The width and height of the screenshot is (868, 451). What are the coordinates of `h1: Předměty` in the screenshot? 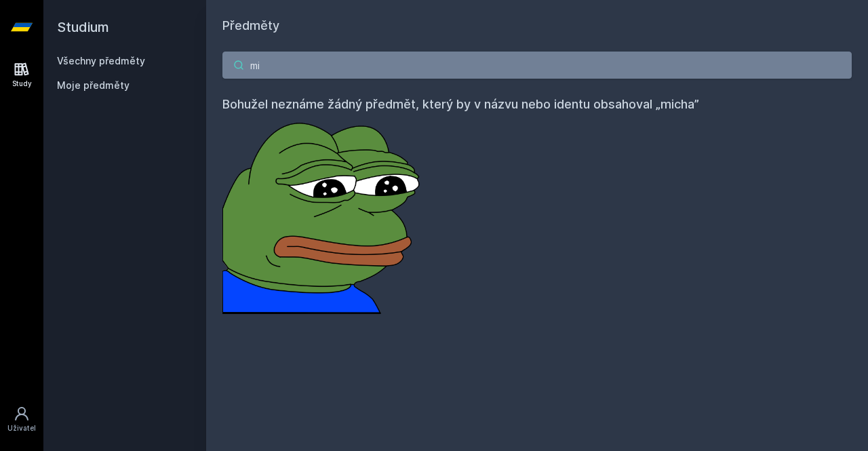 It's located at (537, 26).